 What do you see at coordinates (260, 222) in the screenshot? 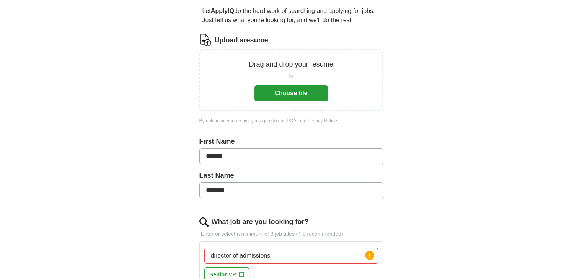
I see `label: What job are you looking for?` at bounding box center [260, 222].